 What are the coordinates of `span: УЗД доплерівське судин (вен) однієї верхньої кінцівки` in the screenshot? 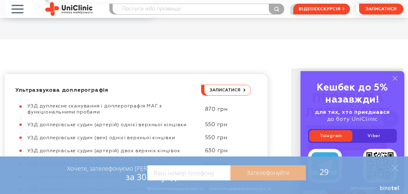 It's located at (101, 138).